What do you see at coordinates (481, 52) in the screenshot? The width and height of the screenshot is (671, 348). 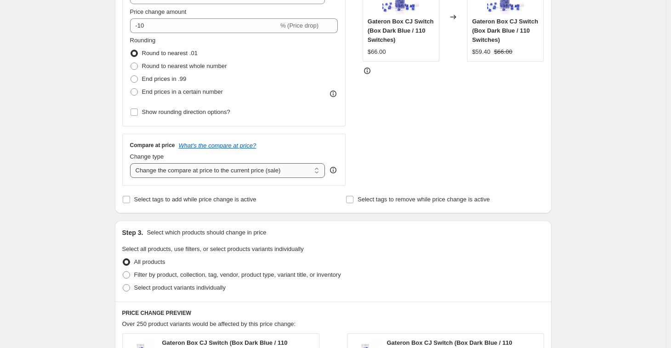 I see `div: $59.40` at bounding box center [481, 52].